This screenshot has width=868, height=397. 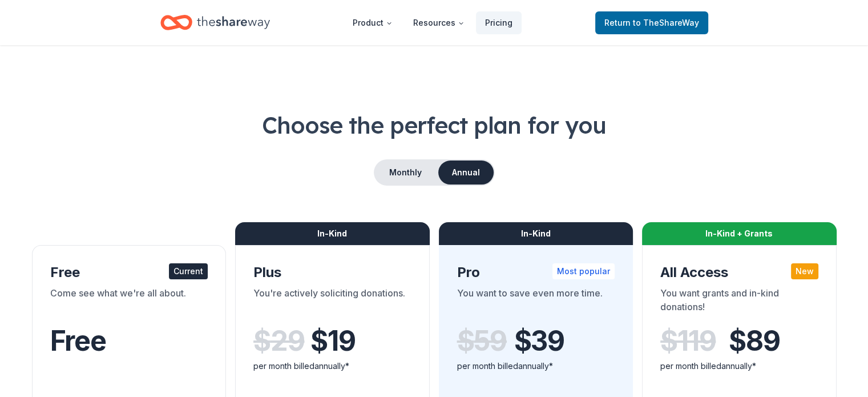 What do you see at coordinates (332, 302) in the screenshot?
I see `div: You're actively soliciting donations.` at bounding box center [332, 302].